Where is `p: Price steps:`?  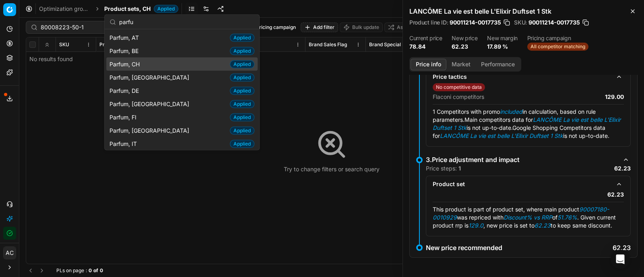 p: Price steps: is located at coordinates (443, 168).